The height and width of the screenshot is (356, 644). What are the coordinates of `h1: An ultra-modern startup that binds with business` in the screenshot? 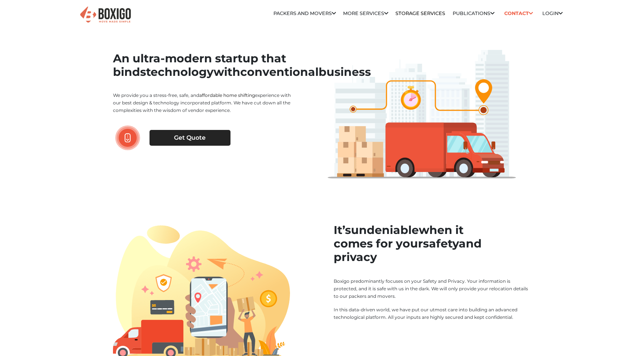 It's located at (205, 66).